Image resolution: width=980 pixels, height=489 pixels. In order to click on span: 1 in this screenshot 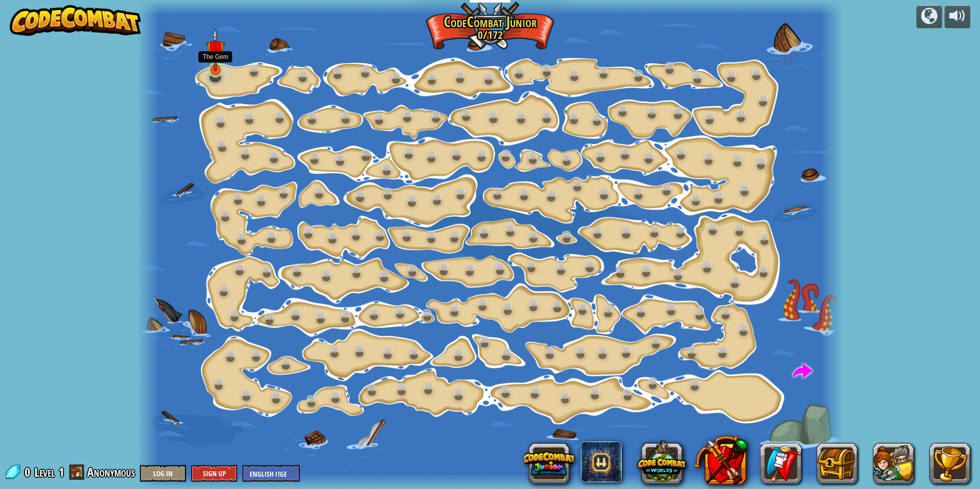, I will do `click(61, 472)`.